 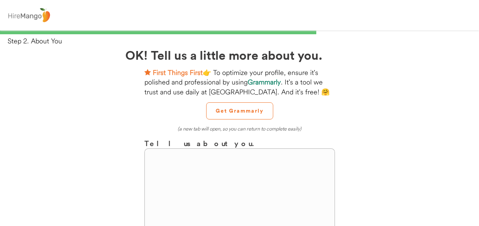 What do you see at coordinates (239, 32) in the screenshot?
I see `div: 66%` at bounding box center [239, 32].